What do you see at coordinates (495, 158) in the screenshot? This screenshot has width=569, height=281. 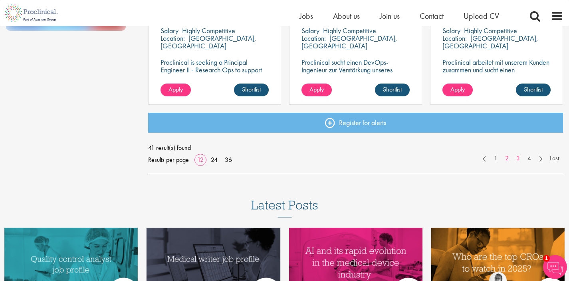 I see `a: 1` at bounding box center [495, 158].